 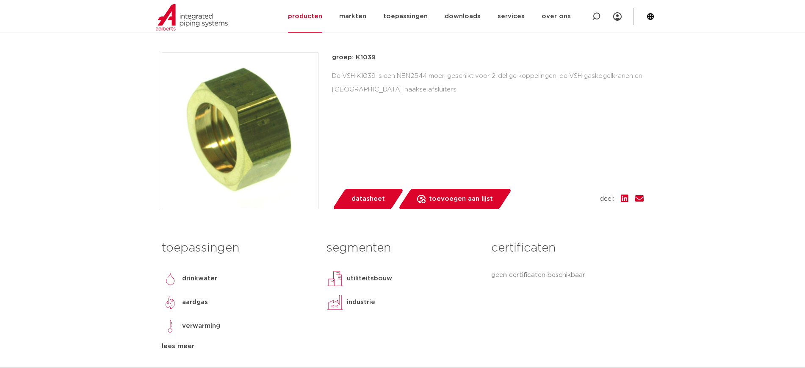 I want to click on h3: certificaten, so click(x=567, y=248).